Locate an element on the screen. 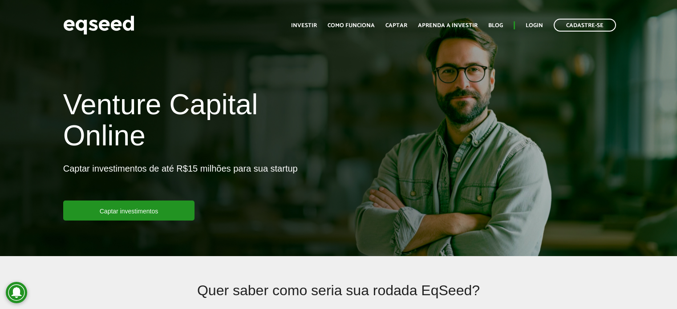 This screenshot has width=677, height=309. a: Captar investimentos is located at coordinates (129, 211).